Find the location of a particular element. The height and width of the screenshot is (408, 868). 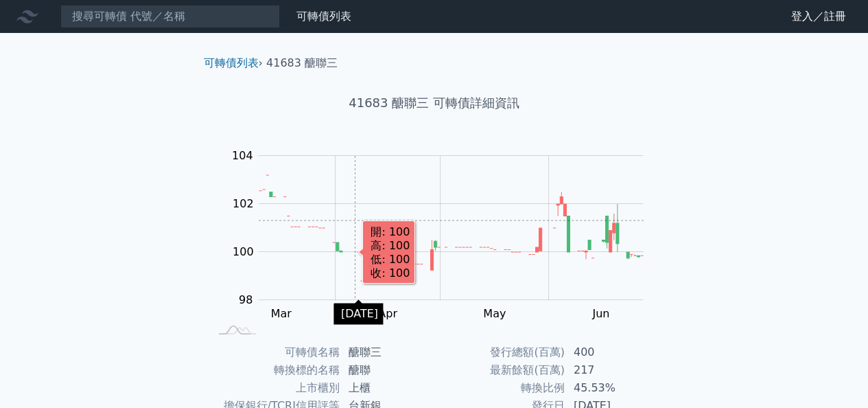

tspan: Apr is located at coordinates (388, 313).